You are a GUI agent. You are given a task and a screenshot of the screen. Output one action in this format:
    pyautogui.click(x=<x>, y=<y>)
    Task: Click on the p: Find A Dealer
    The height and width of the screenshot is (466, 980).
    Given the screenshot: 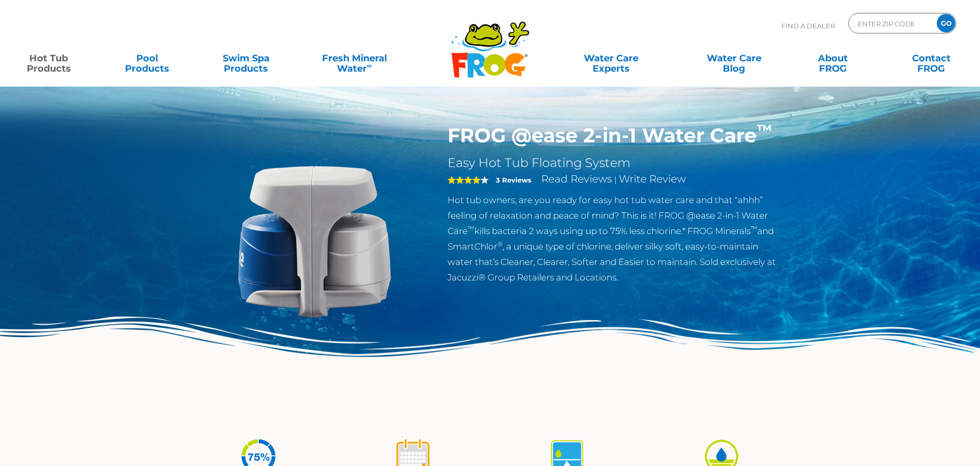 What is the action you would take?
    pyautogui.click(x=809, y=26)
    